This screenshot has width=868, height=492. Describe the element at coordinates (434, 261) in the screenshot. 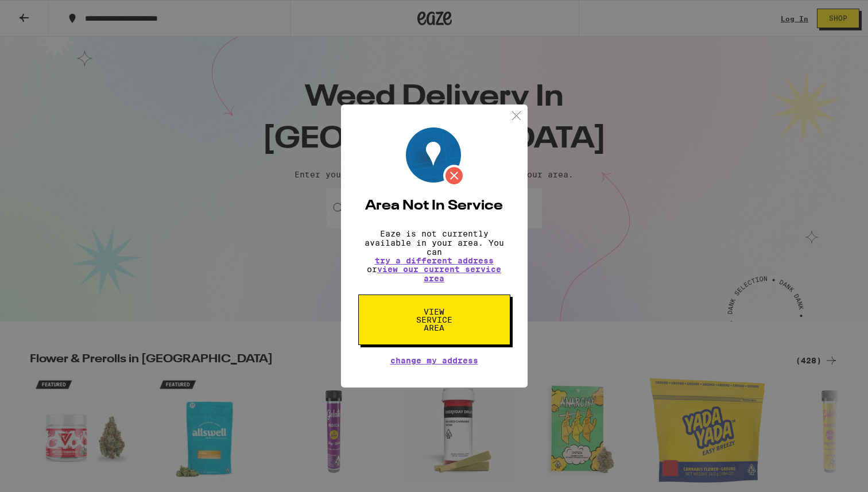

I see `span: try a different address` at that location.